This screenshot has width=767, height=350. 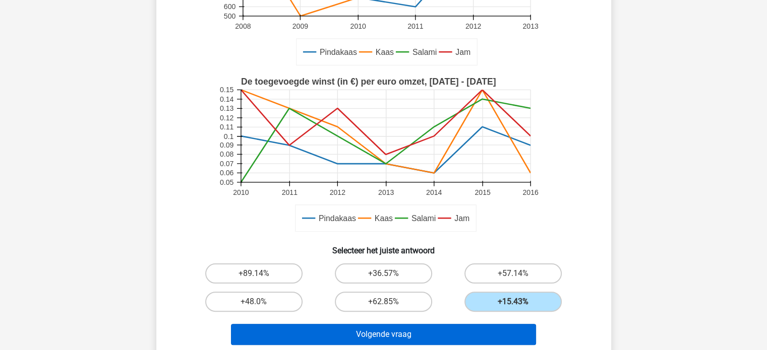 What do you see at coordinates (226, 108) in the screenshot?
I see `text: 0.13` at bounding box center [226, 108].